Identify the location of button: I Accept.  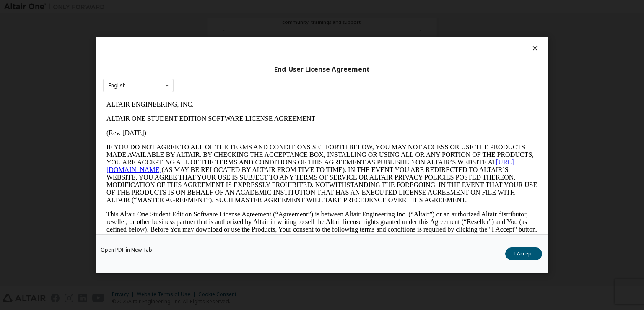
(524, 254).